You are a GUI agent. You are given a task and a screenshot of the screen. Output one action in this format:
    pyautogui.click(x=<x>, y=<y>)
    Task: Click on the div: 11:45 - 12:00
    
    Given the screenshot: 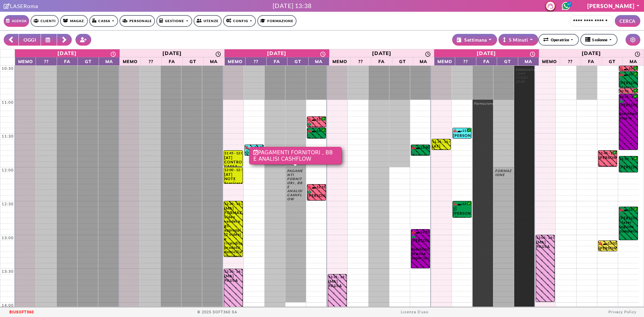 What is the action you would take?
    pyautogui.click(x=233, y=153)
    